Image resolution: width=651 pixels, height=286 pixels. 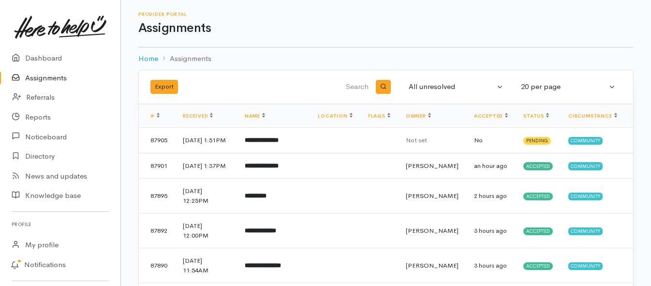 I want to click on td: 87895, so click(x=157, y=196).